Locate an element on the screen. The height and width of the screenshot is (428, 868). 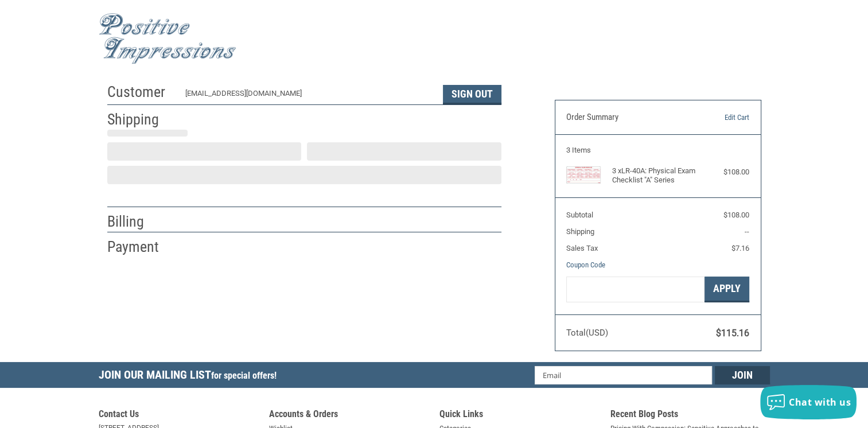
button: Sign Out is located at coordinates (472, 94).